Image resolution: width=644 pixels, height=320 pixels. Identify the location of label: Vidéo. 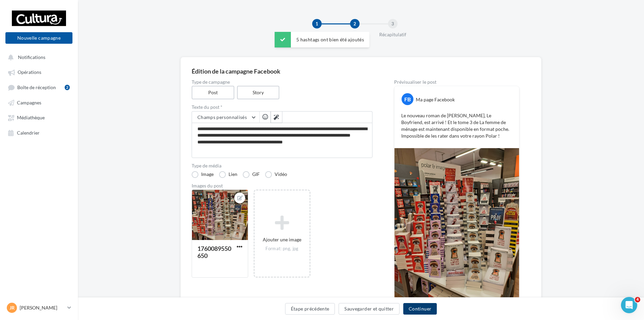
(276, 174).